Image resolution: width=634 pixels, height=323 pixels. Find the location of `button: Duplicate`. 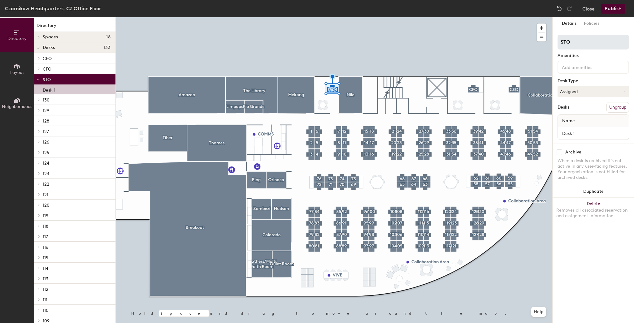

button: Duplicate is located at coordinates (593, 192).